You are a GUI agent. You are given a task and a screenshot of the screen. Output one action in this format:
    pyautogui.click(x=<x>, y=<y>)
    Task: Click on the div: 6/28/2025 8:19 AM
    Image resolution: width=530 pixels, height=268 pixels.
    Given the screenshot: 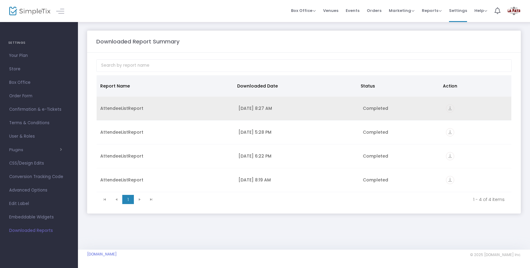 What is the action you would take?
    pyautogui.click(x=297, y=180)
    